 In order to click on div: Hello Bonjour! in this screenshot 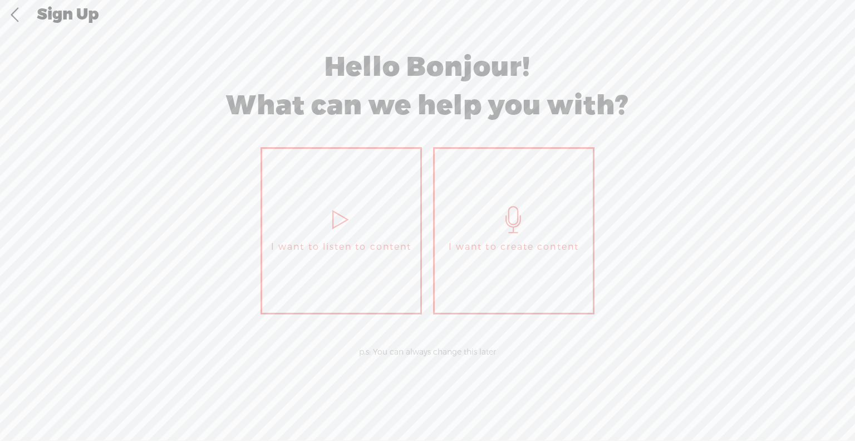, I will do `click(428, 67)`.